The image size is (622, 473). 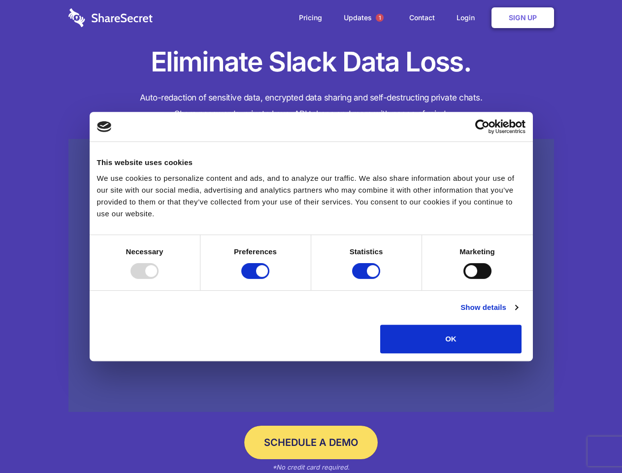 What do you see at coordinates (366, 251) in the screenshot?
I see `strong: Statistics` at bounding box center [366, 251].